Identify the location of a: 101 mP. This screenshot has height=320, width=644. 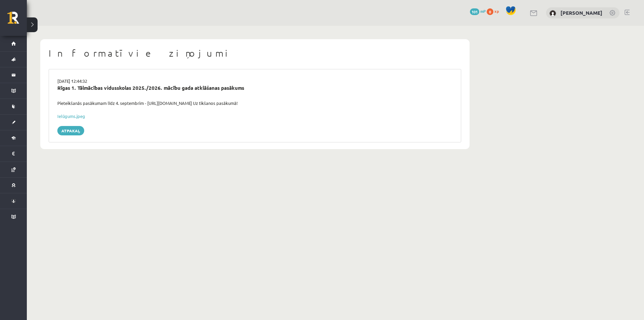
(478, 11).